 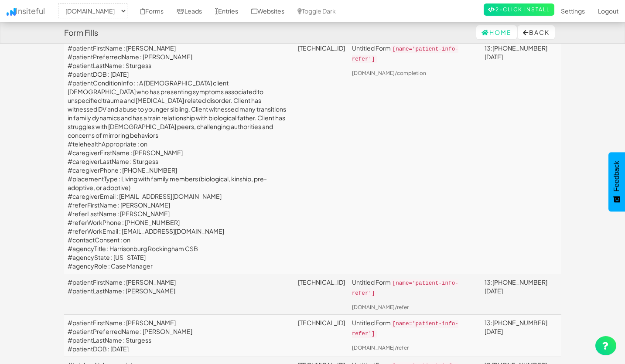 What do you see at coordinates (617, 176) in the screenshot?
I see `span: Feedback` at bounding box center [617, 176].